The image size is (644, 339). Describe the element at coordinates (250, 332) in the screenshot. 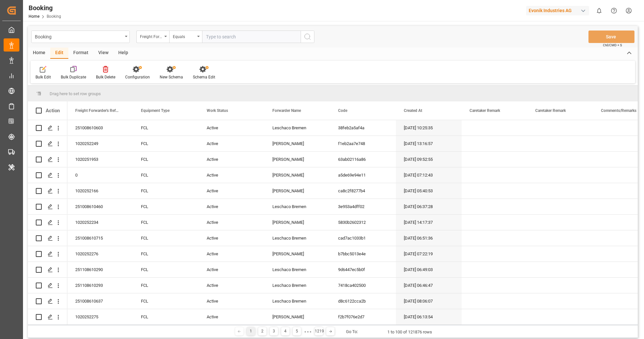

I see `div: 1` at that location.